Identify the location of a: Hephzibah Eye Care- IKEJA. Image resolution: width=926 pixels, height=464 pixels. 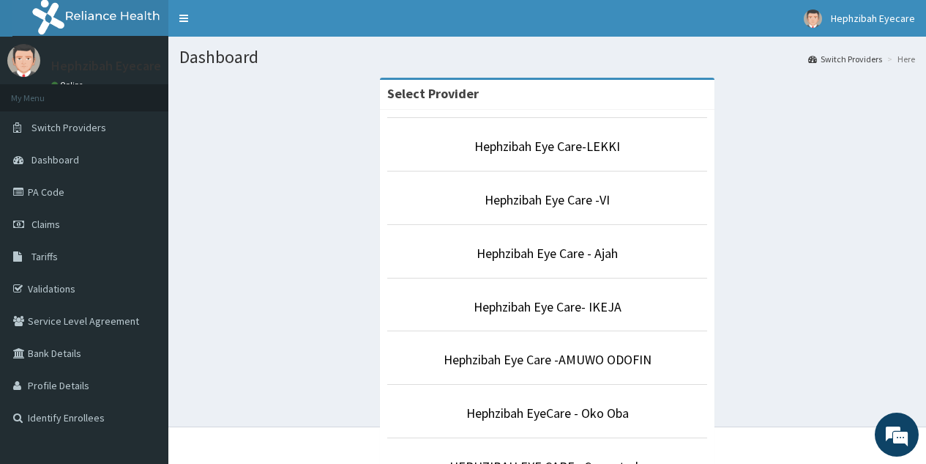
(548, 306).